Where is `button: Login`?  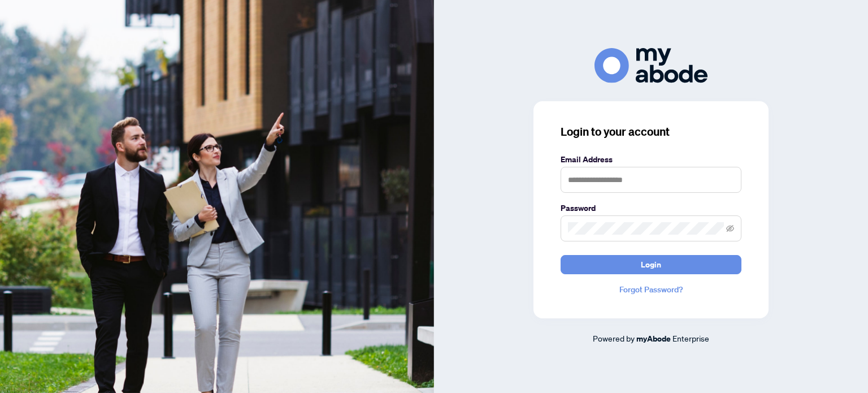 button: Login is located at coordinates (651, 264).